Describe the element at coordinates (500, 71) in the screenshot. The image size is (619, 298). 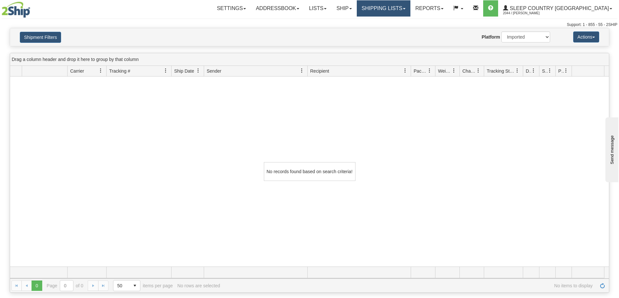
I see `span: Tracking Status` at that location.